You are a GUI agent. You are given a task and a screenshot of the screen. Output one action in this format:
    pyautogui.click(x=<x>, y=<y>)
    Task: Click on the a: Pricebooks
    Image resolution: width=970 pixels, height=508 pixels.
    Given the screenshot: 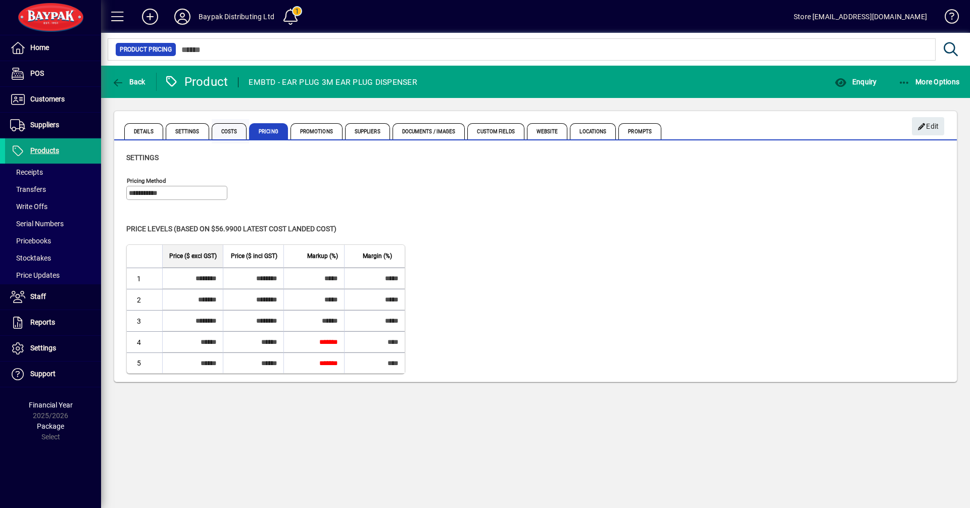 What is the action you would take?
    pyautogui.click(x=53, y=241)
    